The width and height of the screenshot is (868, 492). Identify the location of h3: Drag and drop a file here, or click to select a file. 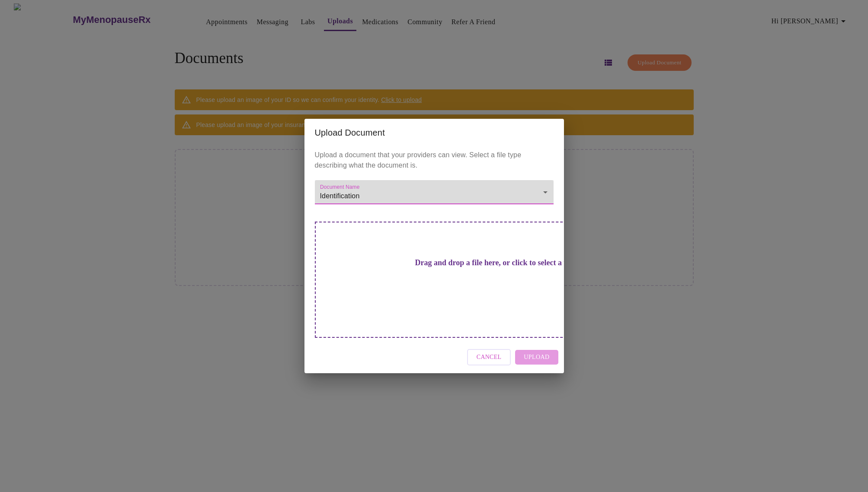
(495, 262).